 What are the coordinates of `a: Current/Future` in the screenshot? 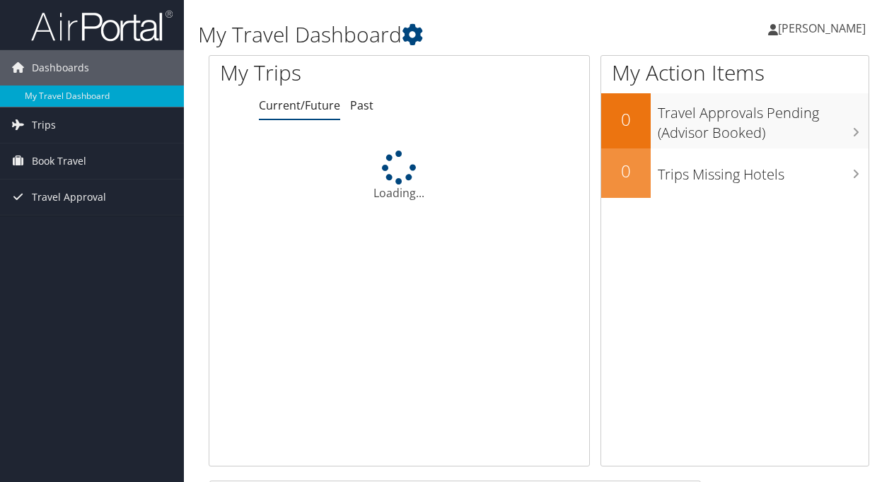 It's located at (299, 105).